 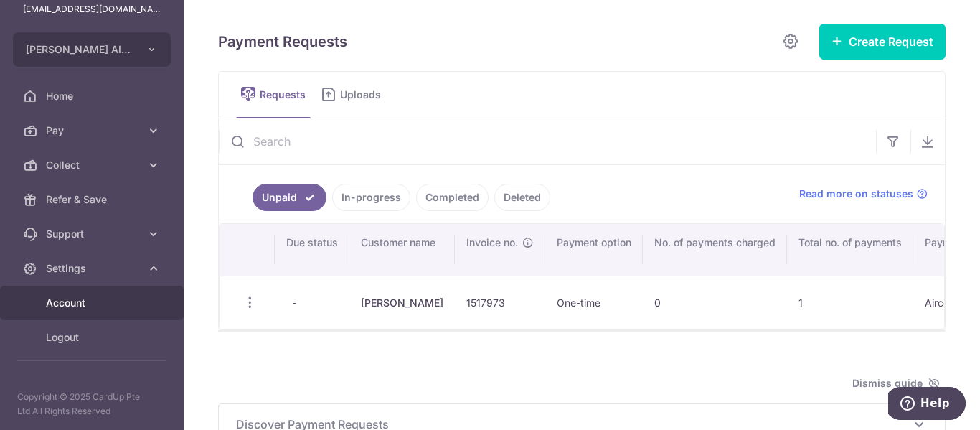 I want to click on span: Support, so click(x=93, y=234).